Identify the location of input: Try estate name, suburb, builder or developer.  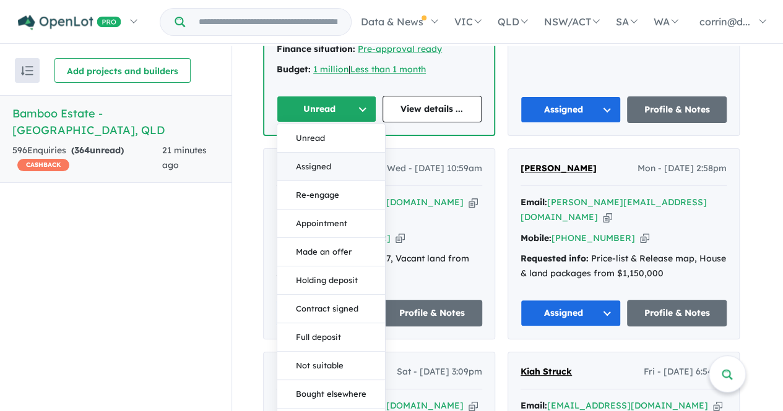
(268, 22).